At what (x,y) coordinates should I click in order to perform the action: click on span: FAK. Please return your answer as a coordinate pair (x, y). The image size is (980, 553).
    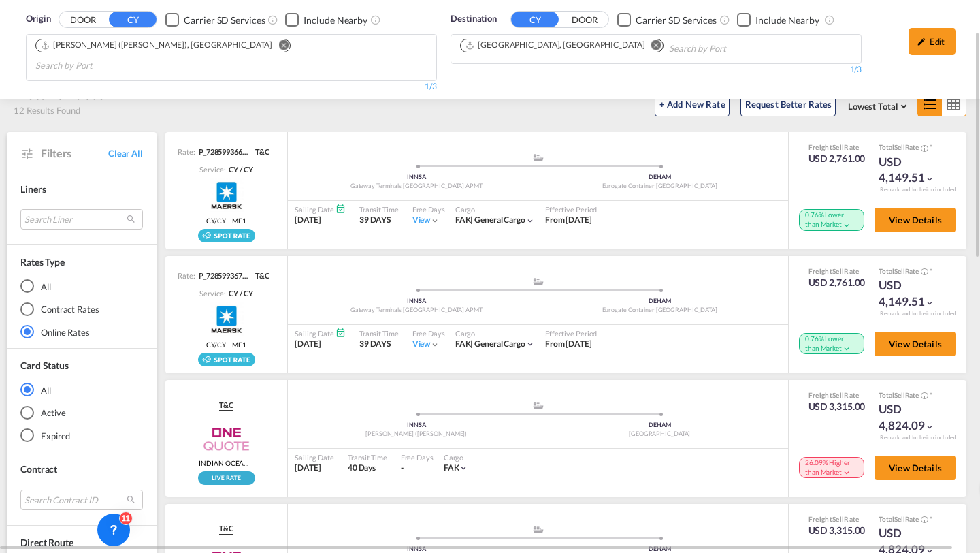
    Looking at the image, I should click on (465, 344).